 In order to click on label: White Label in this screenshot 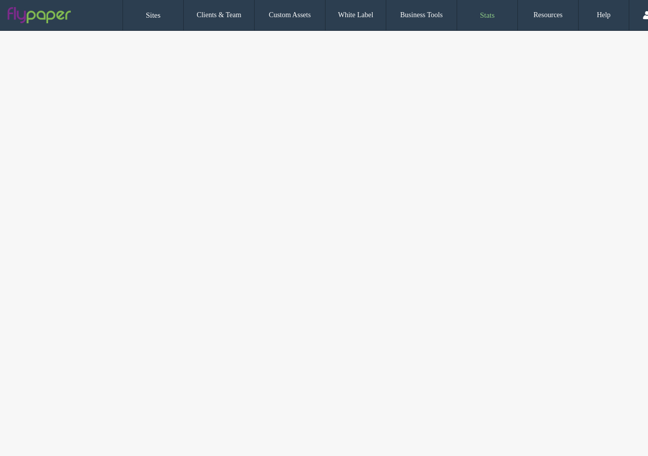, I will do `click(356, 15)`.